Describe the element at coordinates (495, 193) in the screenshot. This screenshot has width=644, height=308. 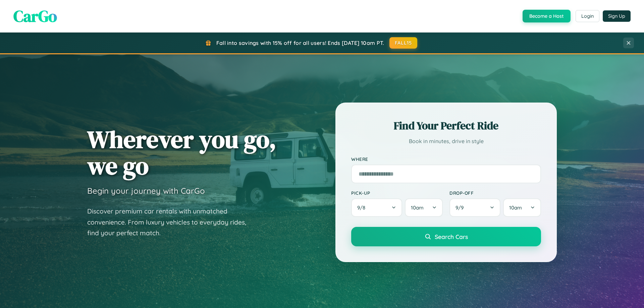
I see `label: Drop-off` at that location.